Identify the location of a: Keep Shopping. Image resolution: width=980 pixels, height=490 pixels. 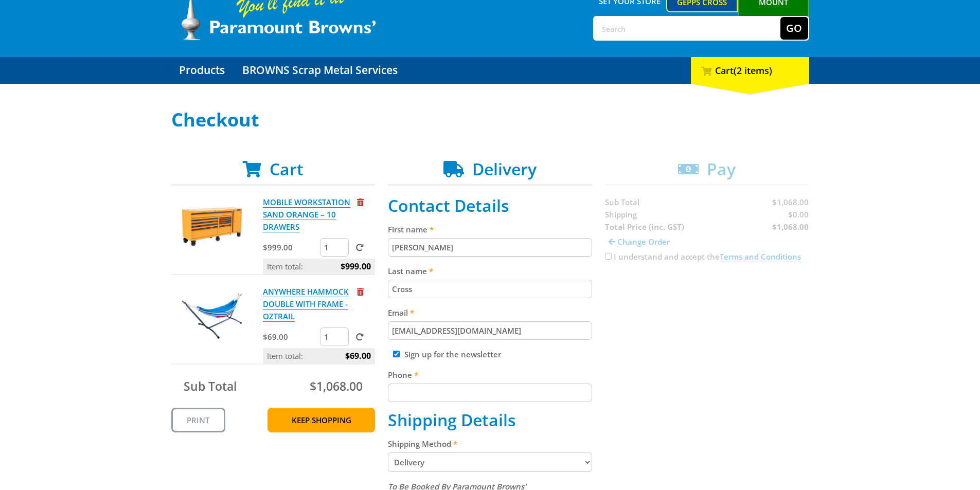
(321, 420).